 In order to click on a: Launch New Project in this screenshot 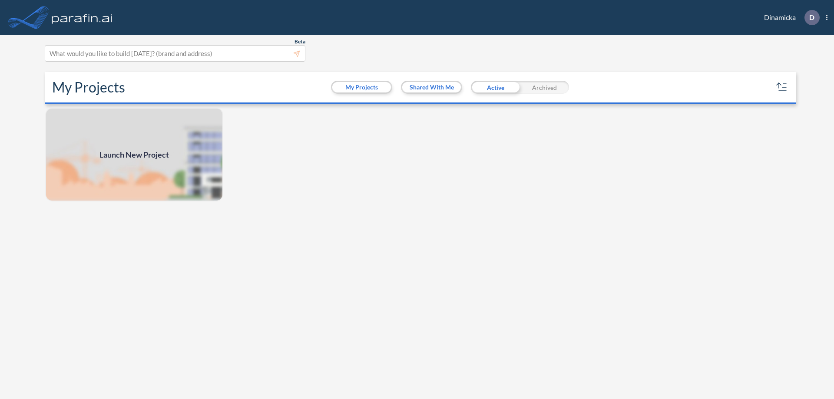, I will do `click(134, 155)`.